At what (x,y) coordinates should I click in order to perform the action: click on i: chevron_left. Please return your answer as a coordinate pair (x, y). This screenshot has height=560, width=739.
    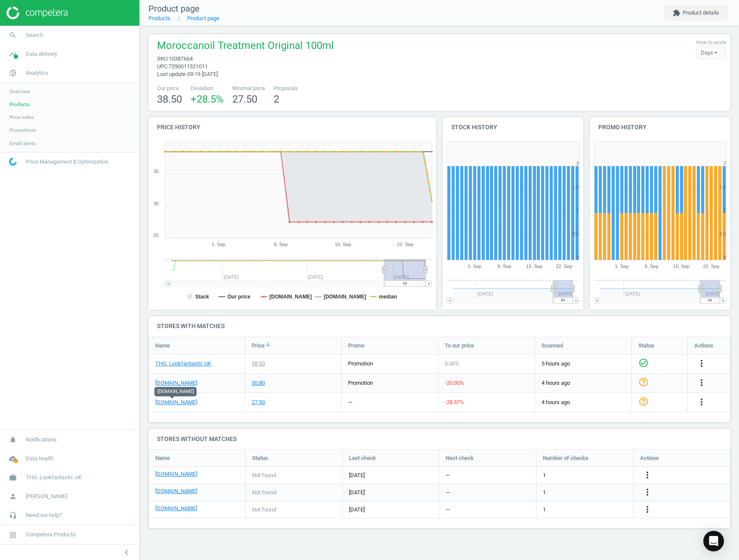
    Looking at the image, I should click on (126, 553).